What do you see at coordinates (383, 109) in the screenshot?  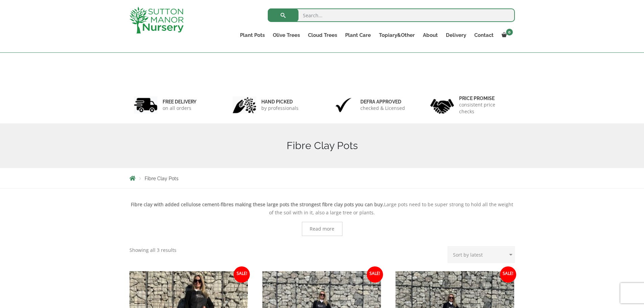 I see `p: checked & Licensed` at bounding box center [383, 109].